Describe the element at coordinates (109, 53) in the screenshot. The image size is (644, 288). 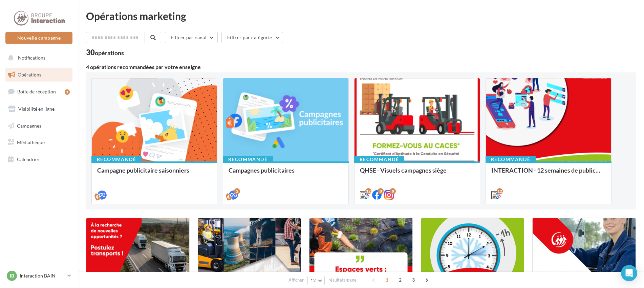
I see `div: opérations` at that location.